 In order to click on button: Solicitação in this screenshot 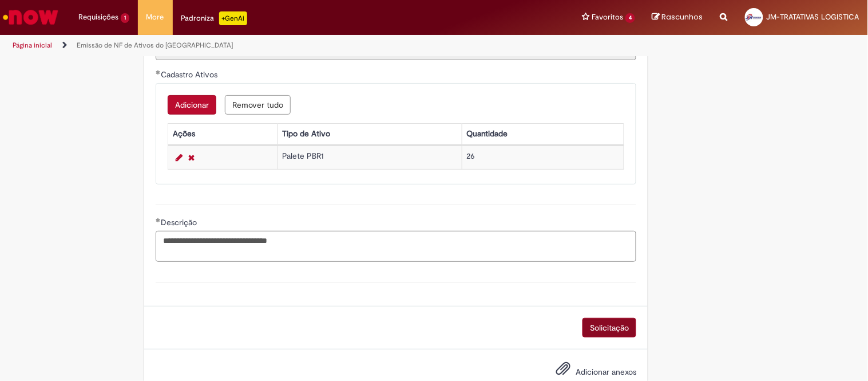, I will do `click(610, 328)`.